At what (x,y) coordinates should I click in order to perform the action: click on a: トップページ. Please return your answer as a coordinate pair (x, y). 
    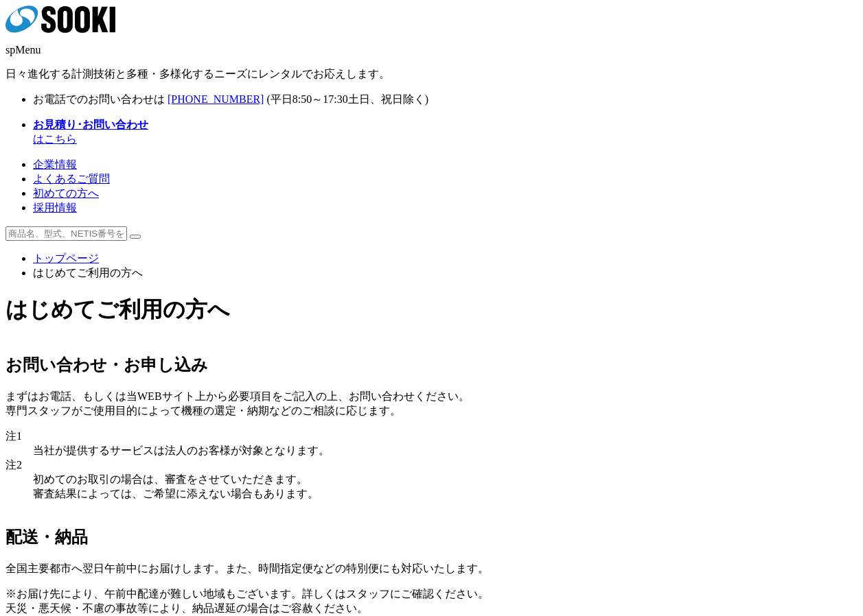
    Looking at the image, I should click on (66, 258).